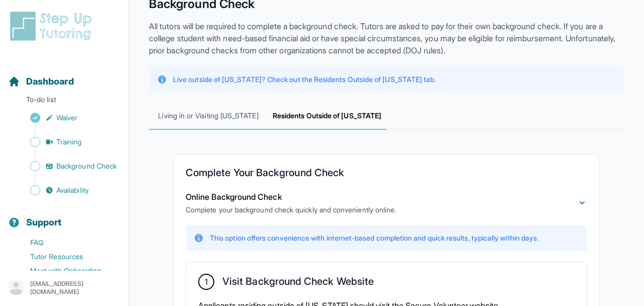 The image size is (644, 306). What do you see at coordinates (68, 256) in the screenshot?
I see `a: Tutor Resources` at bounding box center [68, 256].